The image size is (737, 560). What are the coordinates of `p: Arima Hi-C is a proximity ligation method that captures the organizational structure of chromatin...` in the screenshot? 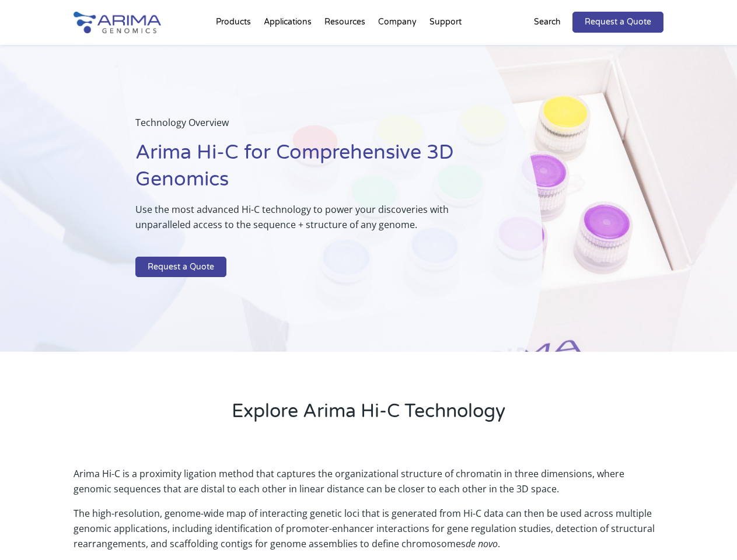 It's located at (368, 486).